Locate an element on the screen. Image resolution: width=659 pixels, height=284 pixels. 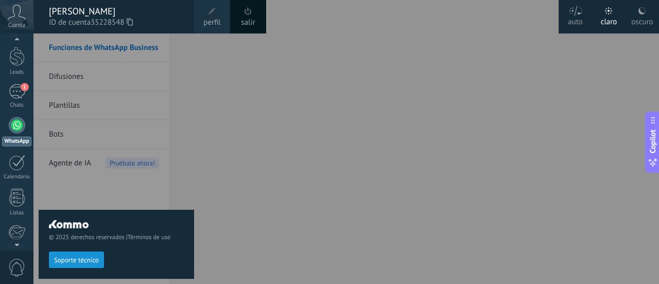
span: © 2025 derechos reservados | is located at coordinates (116, 237).